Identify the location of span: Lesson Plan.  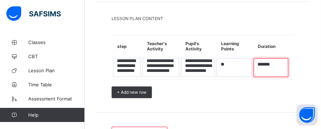
(57, 71).